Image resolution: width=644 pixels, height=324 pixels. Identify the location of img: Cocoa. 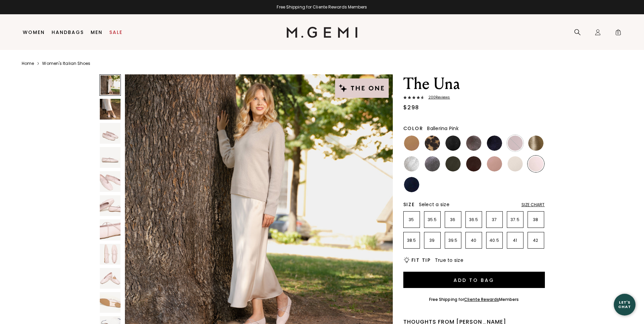
(474, 143).